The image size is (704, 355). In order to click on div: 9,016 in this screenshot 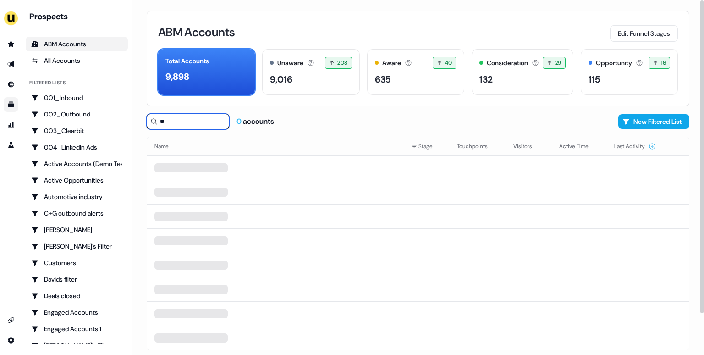, I will do `click(281, 79)`.